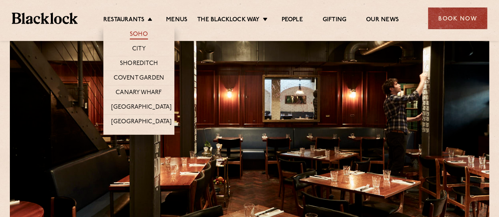  What do you see at coordinates (292, 21) in the screenshot?
I see `a: People` at bounding box center [292, 21].